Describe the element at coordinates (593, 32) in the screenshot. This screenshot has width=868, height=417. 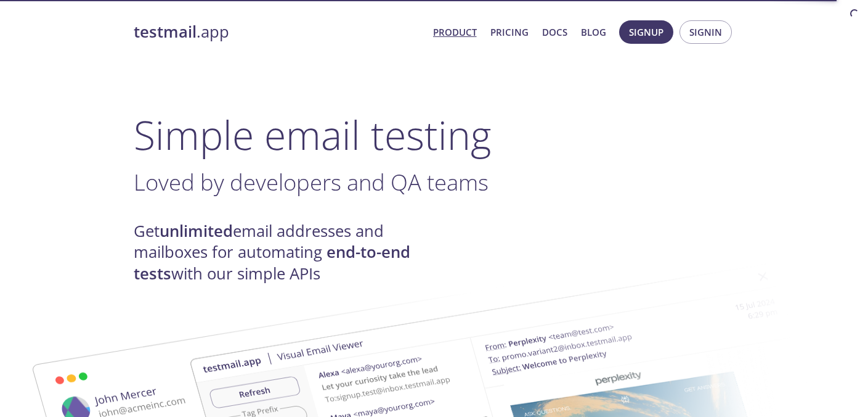
I see `a: Blog` at that location.